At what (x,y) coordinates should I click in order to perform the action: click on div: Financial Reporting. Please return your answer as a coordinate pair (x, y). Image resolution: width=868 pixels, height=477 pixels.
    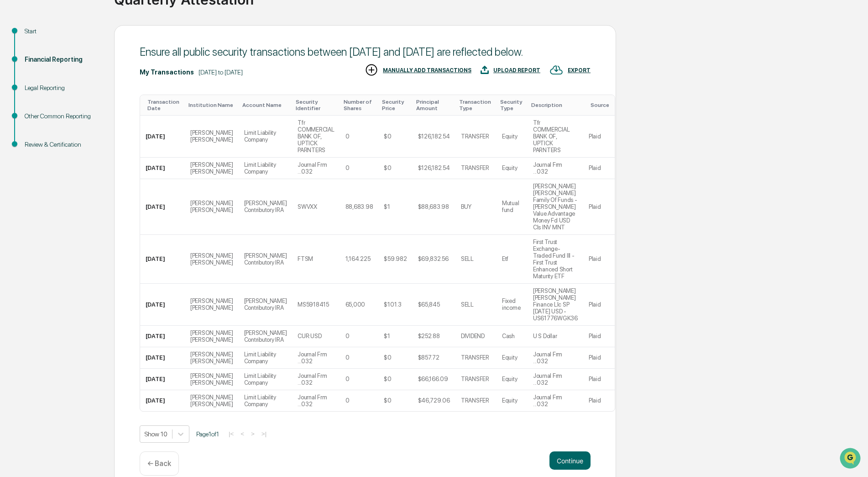
    Looking at the image, I should click on (62, 59).